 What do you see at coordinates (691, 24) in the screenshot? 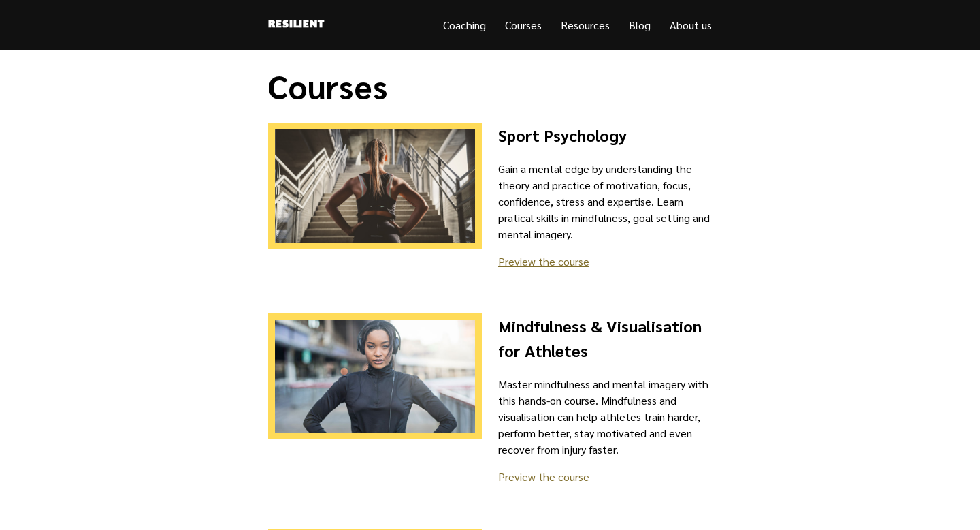
I see `a: About us` at bounding box center [691, 24].